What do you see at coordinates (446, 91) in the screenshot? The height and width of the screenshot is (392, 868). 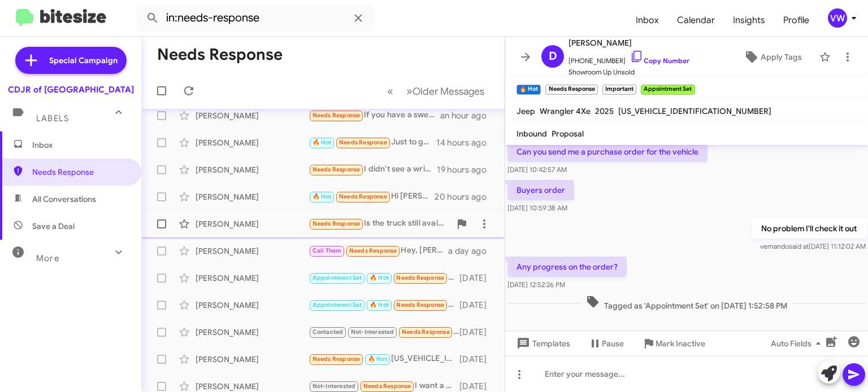 I see `button: Next` at bounding box center [446, 91].